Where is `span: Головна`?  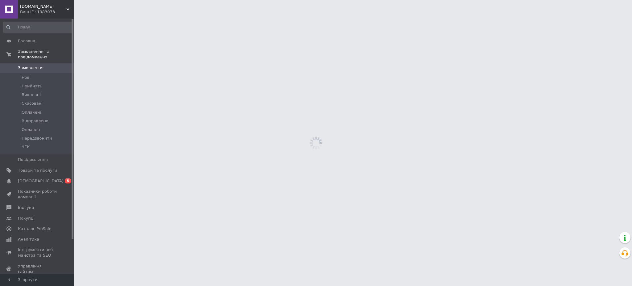 span: Головна is located at coordinates (27, 41).